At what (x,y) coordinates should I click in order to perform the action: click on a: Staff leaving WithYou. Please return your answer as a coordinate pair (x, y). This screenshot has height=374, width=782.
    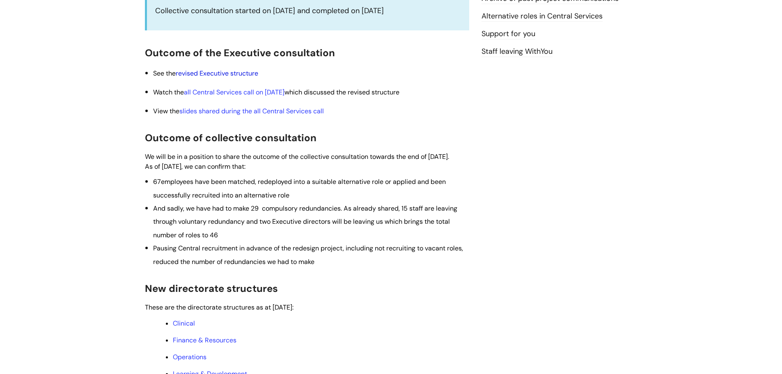
    Looking at the image, I should click on (517, 52).